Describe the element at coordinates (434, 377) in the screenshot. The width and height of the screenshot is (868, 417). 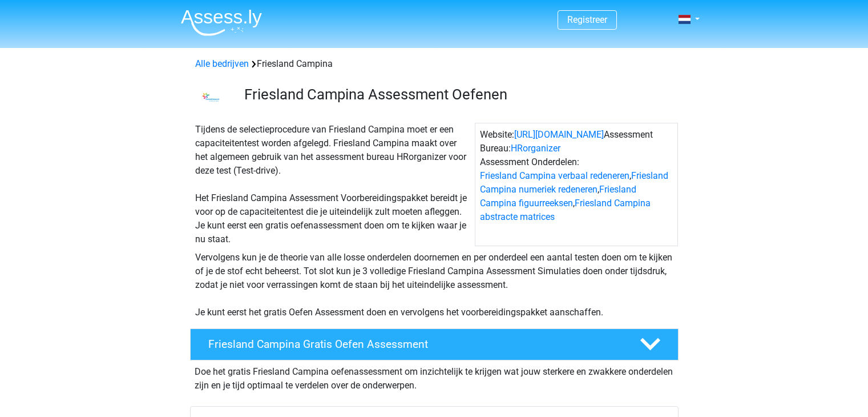
I see `div: Doe het gratis Friesland Campina oefenassessment om inzichtelijk te krijgen wat jouw sterkere en ...` at that location.